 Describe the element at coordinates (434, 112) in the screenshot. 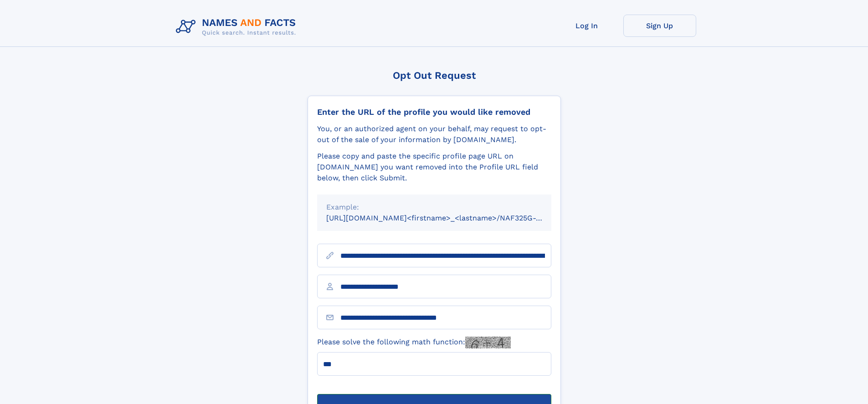

I see `div: Enter the URL of the profile you would like removed` at that location.